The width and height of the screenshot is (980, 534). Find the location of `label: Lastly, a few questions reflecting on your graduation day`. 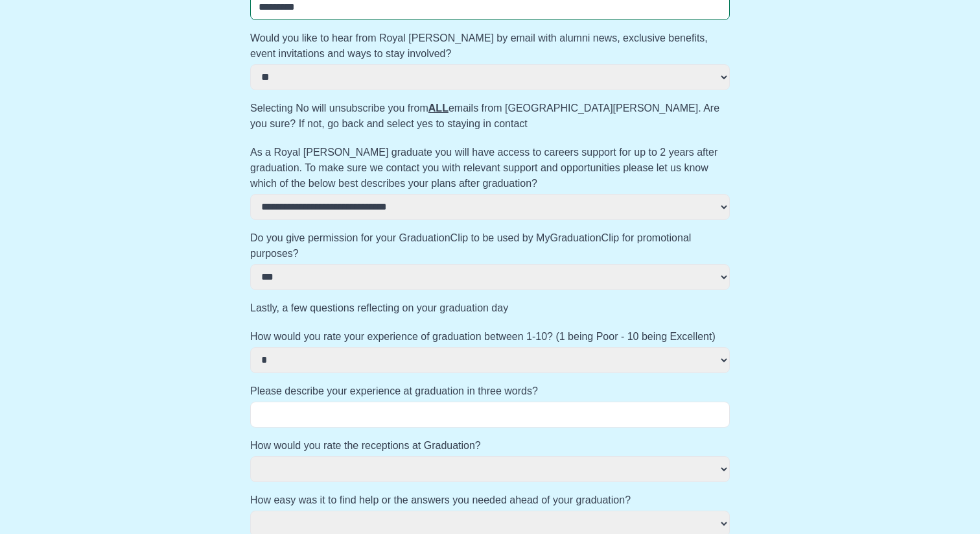

label: Lastly, a few questions reflecting on your graduation day is located at coordinates (490, 309).